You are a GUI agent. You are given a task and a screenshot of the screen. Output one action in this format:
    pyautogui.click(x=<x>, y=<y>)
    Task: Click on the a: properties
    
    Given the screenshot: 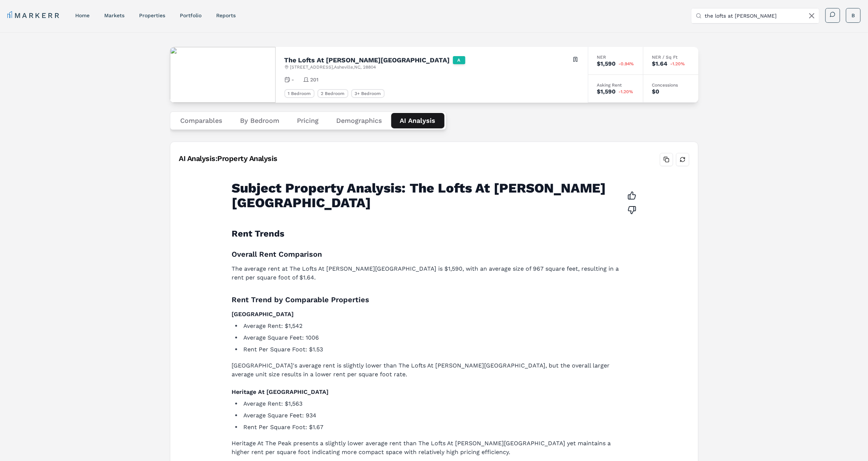 What is the action you would take?
    pyautogui.click(x=152, y=15)
    